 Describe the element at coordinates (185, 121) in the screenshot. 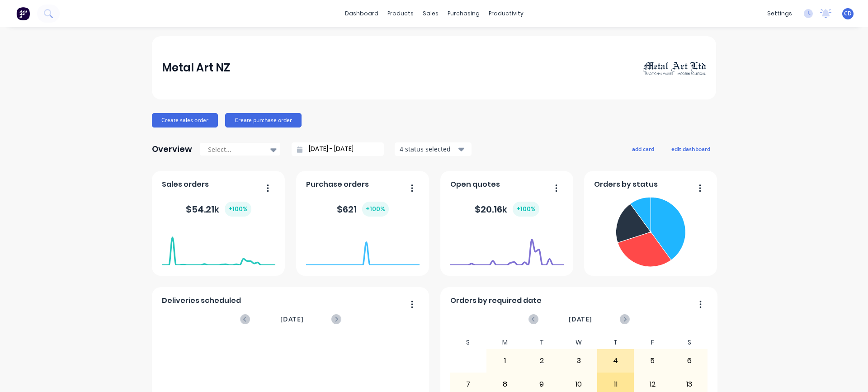

I see `button: Create sales order` at that location.